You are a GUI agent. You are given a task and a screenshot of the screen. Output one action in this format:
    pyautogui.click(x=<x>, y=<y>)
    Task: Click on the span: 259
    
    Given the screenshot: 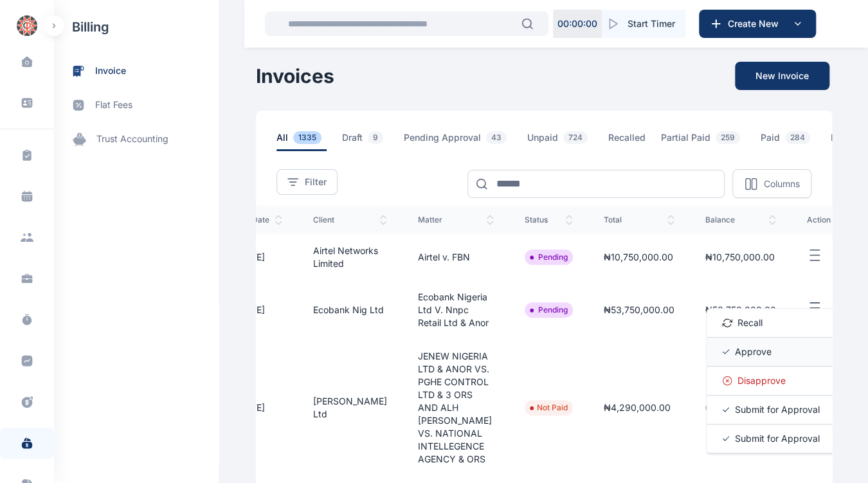 What is the action you would take?
    pyautogui.click(x=728, y=137)
    